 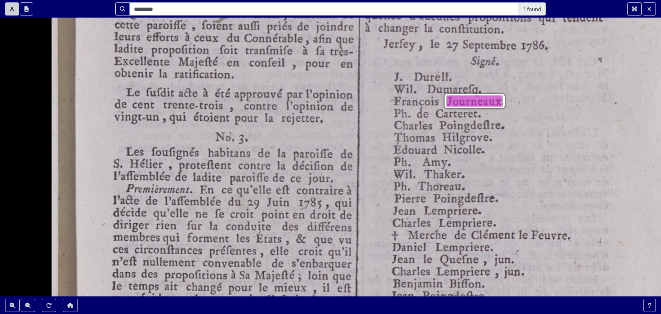 I want to click on span: acte, so click(x=187, y=92).